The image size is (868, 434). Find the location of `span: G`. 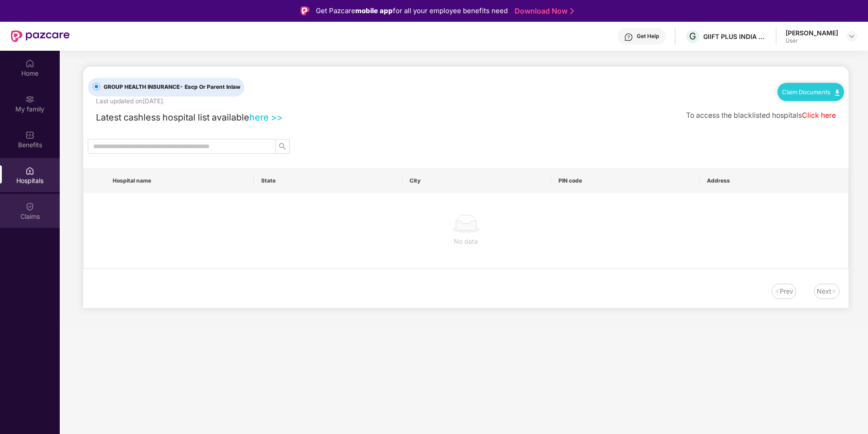

span: G is located at coordinates (693, 36).